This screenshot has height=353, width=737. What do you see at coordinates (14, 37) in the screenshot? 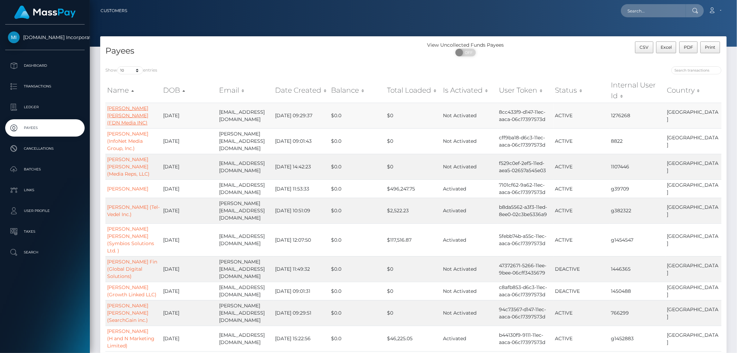
I see `img: Medley.com Incorporated` at bounding box center [14, 37].